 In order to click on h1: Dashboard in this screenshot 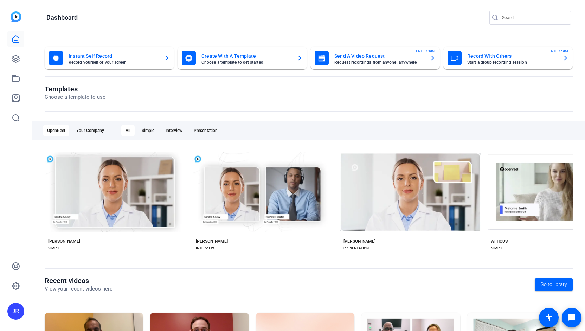, I will do `click(62, 18)`.